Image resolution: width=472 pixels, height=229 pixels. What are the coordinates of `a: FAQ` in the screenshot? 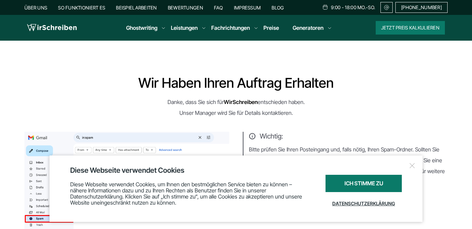 It's located at (218, 7).